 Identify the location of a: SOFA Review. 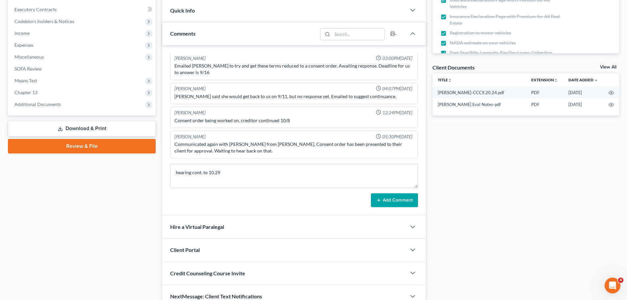
(82, 69).